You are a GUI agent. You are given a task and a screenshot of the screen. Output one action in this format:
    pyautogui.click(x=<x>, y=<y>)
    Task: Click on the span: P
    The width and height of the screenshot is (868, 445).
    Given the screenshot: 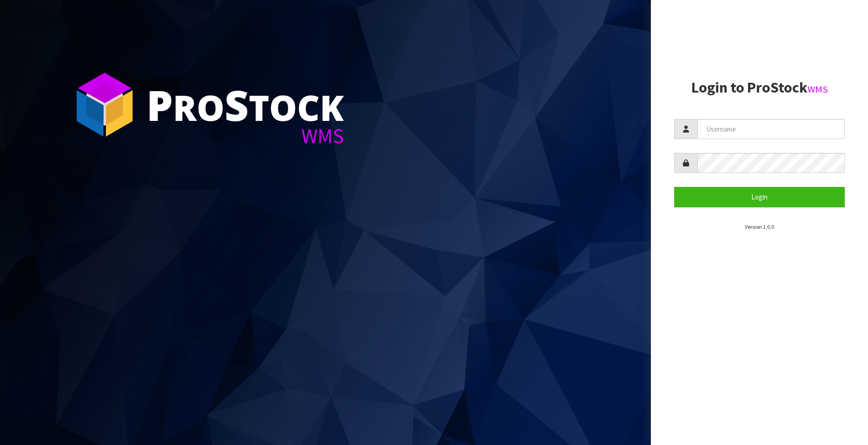 What is the action you would take?
    pyautogui.click(x=159, y=105)
    